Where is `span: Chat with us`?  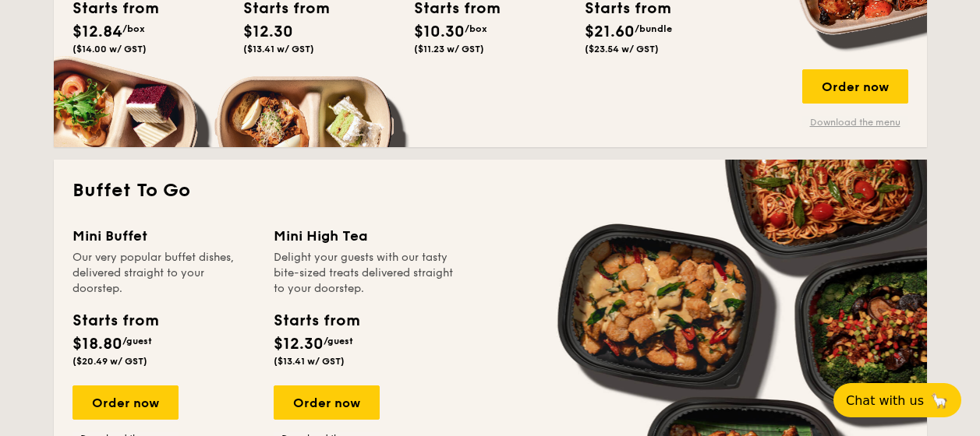 span: Chat with us is located at coordinates (884, 400).